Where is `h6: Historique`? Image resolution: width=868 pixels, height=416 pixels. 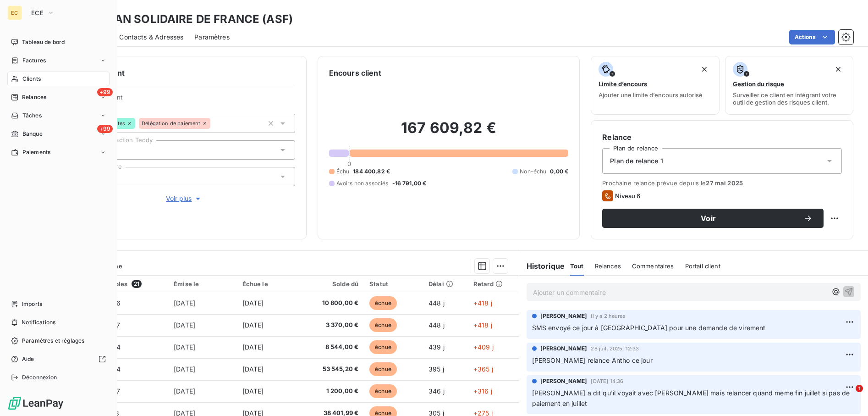 h6: Historique is located at coordinates (542, 266).